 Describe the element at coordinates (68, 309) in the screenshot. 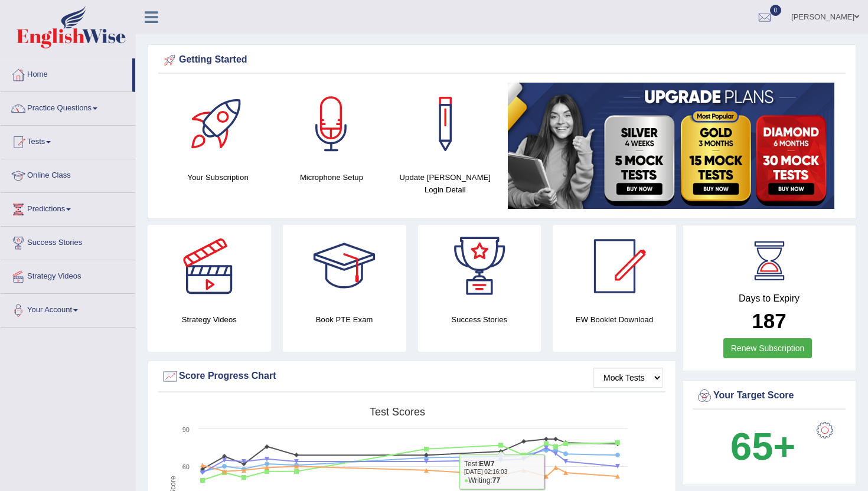

I see `a: Your Account` at that location.